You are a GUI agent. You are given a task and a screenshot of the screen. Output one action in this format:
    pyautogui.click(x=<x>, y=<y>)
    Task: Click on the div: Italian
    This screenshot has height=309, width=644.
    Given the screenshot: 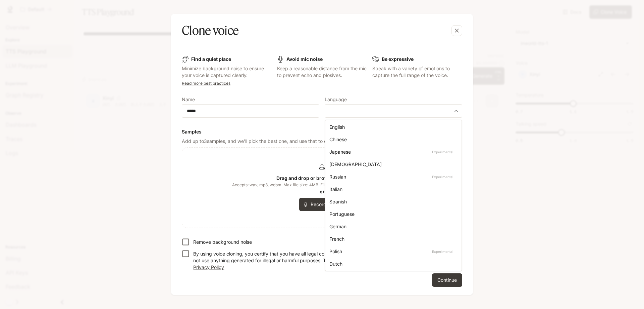 What is the action you would take?
    pyautogui.click(x=392, y=189)
    